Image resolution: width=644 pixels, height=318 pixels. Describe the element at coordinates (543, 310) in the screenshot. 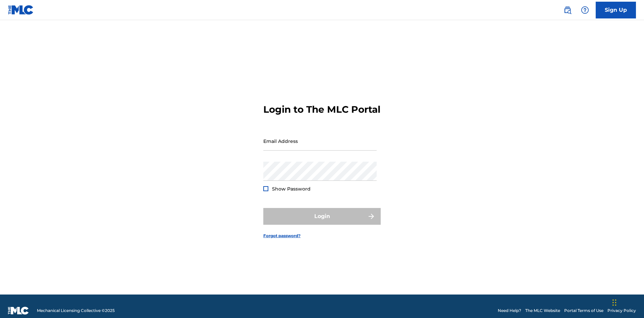

I see `a: The MLC Website` at that location.